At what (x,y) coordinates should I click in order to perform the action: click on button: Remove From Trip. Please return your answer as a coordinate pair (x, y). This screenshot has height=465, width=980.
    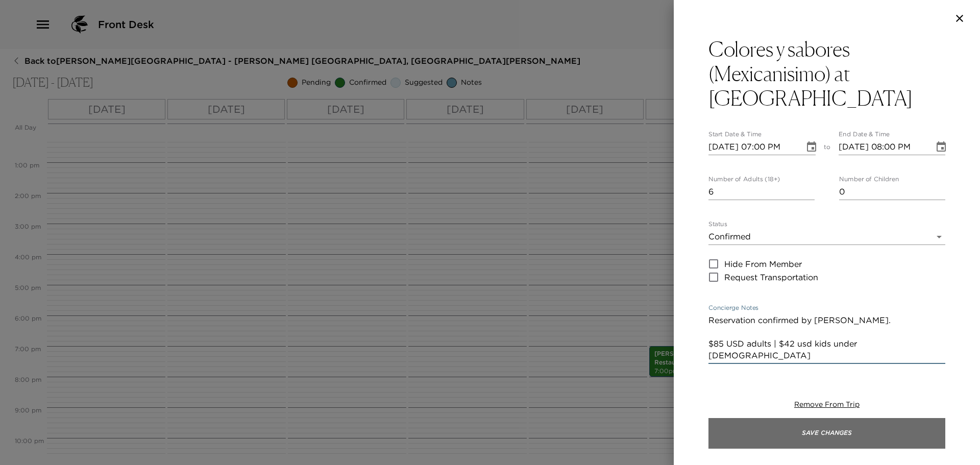
    Looking at the image, I should click on (827, 404).